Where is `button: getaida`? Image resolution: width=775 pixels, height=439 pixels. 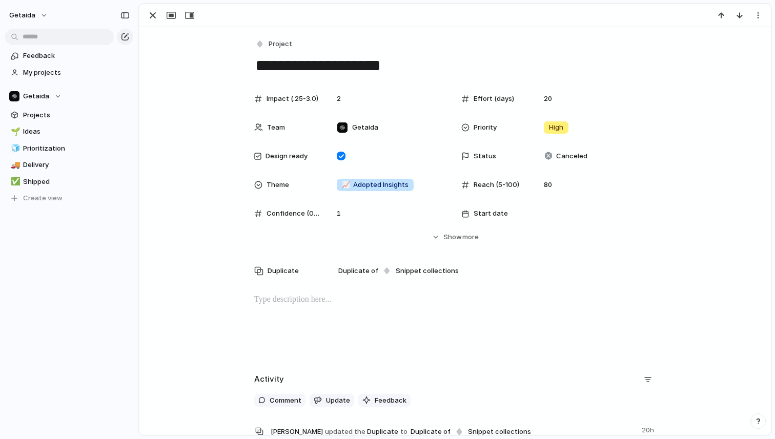
button: getaida is located at coordinates (29, 15).